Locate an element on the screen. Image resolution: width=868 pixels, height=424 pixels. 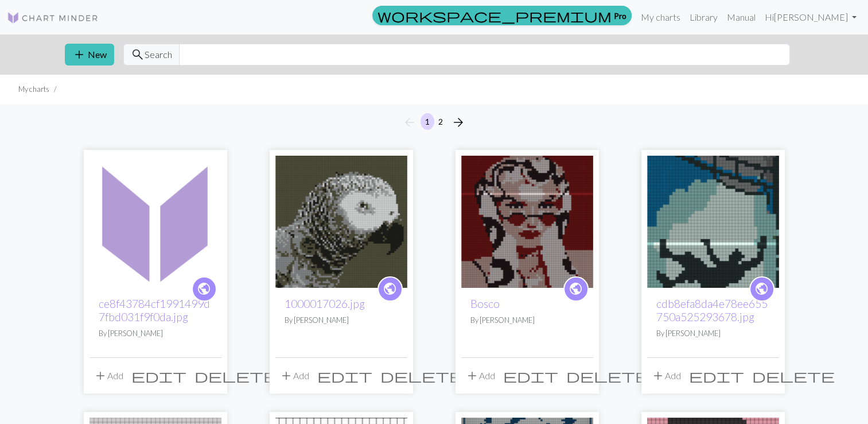
img: ce8f43784cf1991499d7fbd031f9f0da.jpg is located at coordinates (156, 222).